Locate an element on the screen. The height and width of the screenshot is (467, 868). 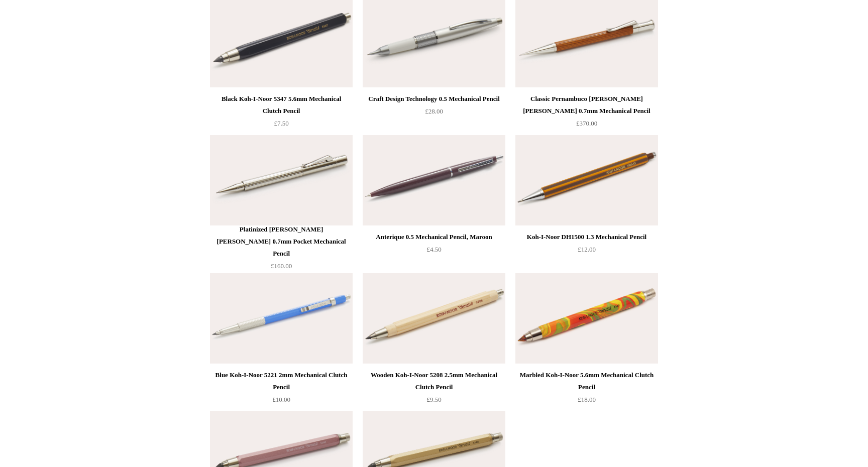
span: £28.00 is located at coordinates (434, 111).